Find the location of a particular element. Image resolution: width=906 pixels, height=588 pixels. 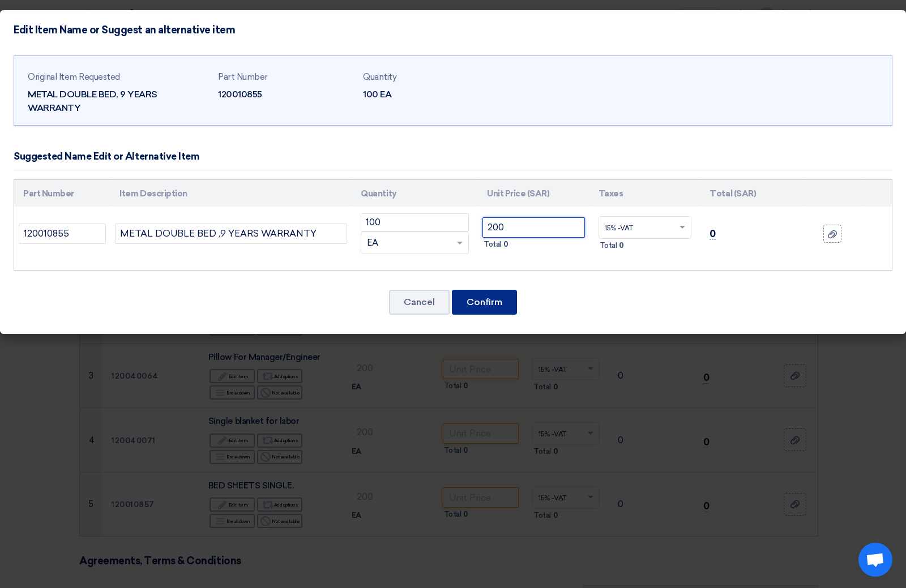

font: Item Description is located at coordinates (153, 194).